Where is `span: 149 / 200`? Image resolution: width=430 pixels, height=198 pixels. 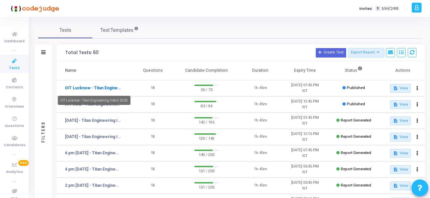
span: 149 / 200 is located at coordinates (206, 154).